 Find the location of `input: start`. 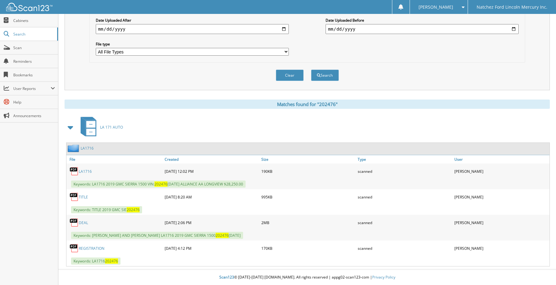

input: start is located at coordinates (192, 29).